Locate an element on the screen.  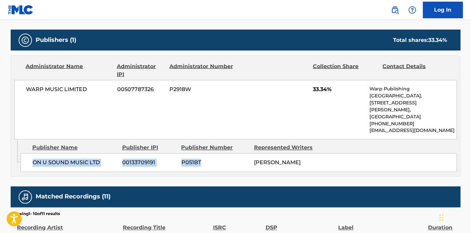
div: Publisher IPI is located at coordinates (149, 148).